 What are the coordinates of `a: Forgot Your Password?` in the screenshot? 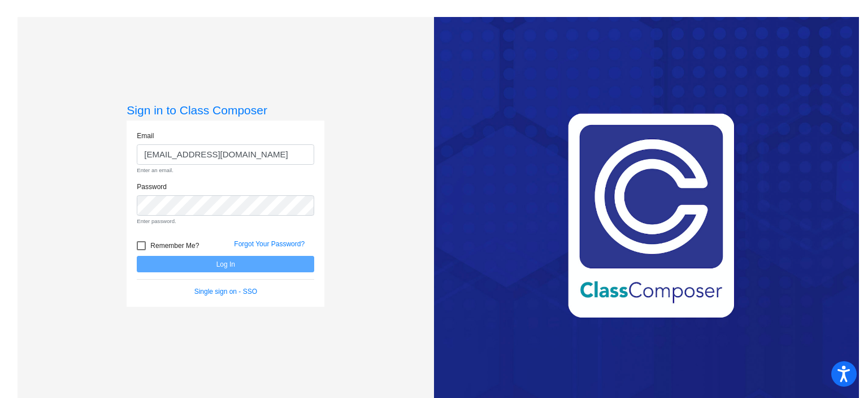 It's located at (269, 244).